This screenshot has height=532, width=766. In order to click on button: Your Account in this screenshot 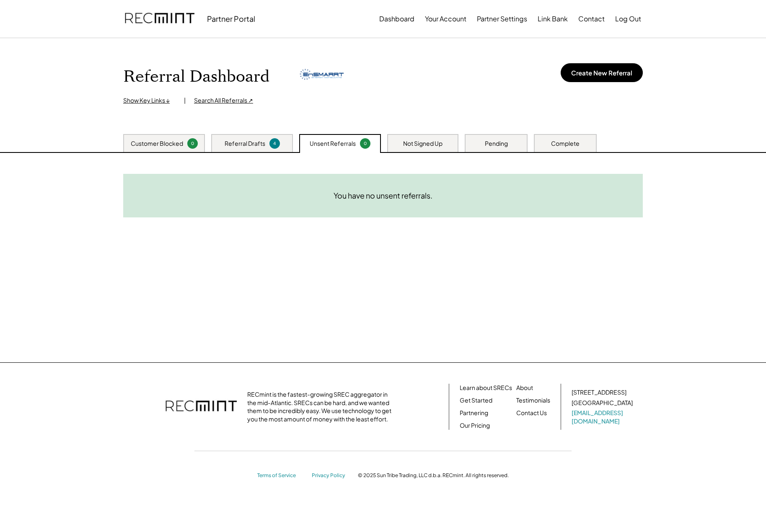, I will do `click(446, 19)`.